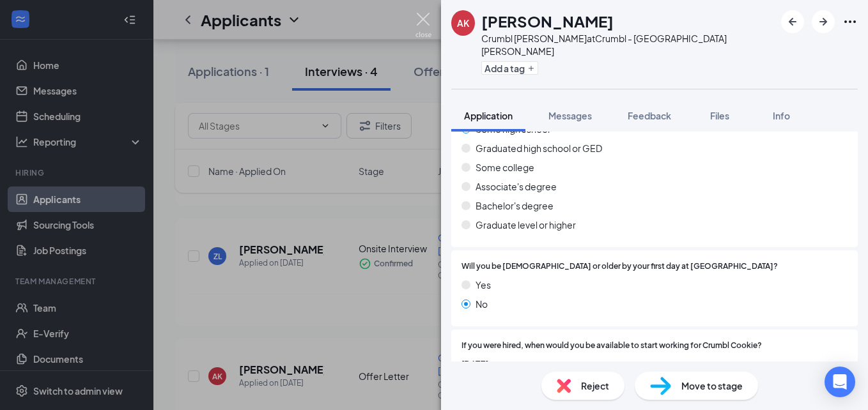 This screenshot has height=410, width=868. What do you see at coordinates (514, 205) in the screenshot?
I see `span: Bachelor's degree` at bounding box center [514, 205].